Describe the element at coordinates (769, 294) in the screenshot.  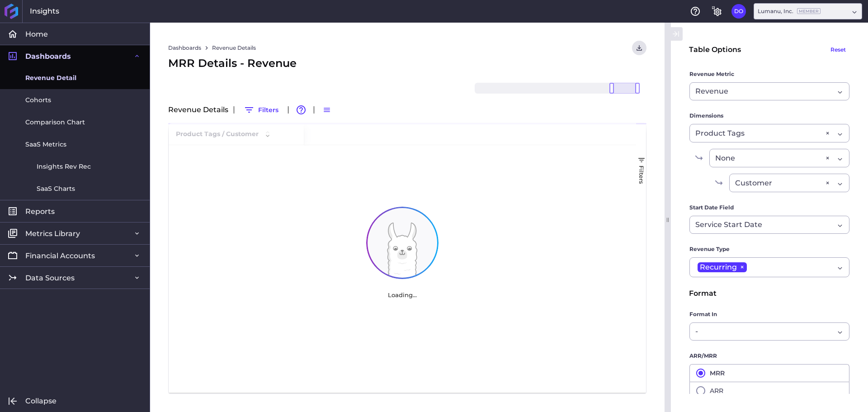
I see `div: Format` at that location.